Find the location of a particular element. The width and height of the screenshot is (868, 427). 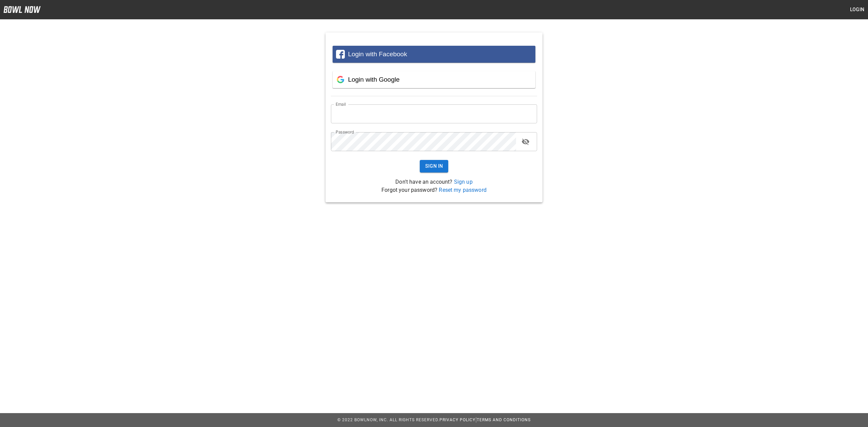

button: Sign In is located at coordinates (434, 166).